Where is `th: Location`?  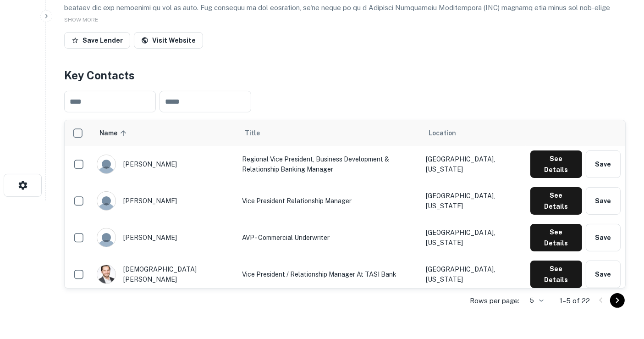 th: Location is located at coordinates (474, 133).